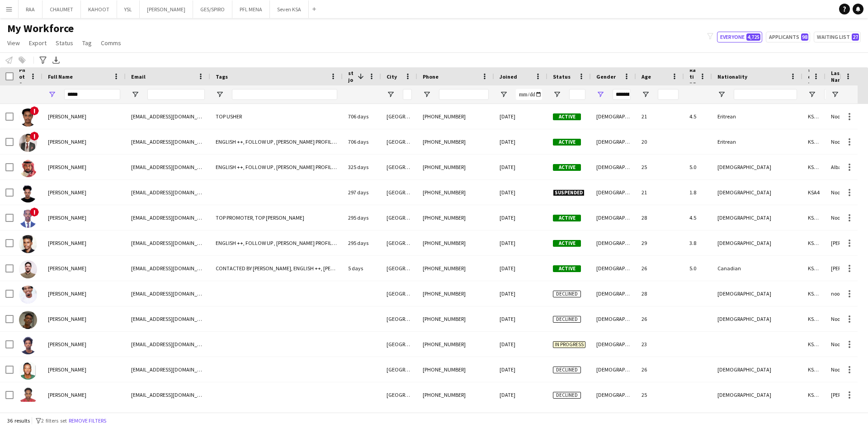  What do you see at coordinates (814, 293) in the screenshot?
I see `div: KSA10438` at bounding box center [814, 293].